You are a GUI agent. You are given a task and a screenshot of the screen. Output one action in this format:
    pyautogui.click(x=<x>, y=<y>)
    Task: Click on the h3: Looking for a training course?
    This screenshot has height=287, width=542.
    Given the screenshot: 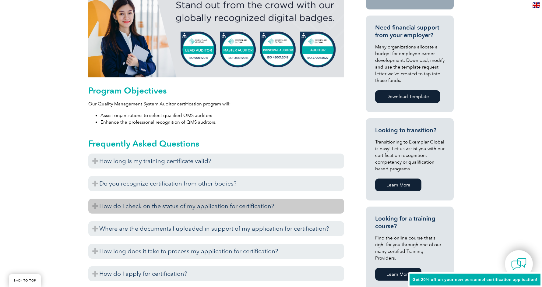 What is the action you would take?
    pyautogui.click(x=410, y=222)
    